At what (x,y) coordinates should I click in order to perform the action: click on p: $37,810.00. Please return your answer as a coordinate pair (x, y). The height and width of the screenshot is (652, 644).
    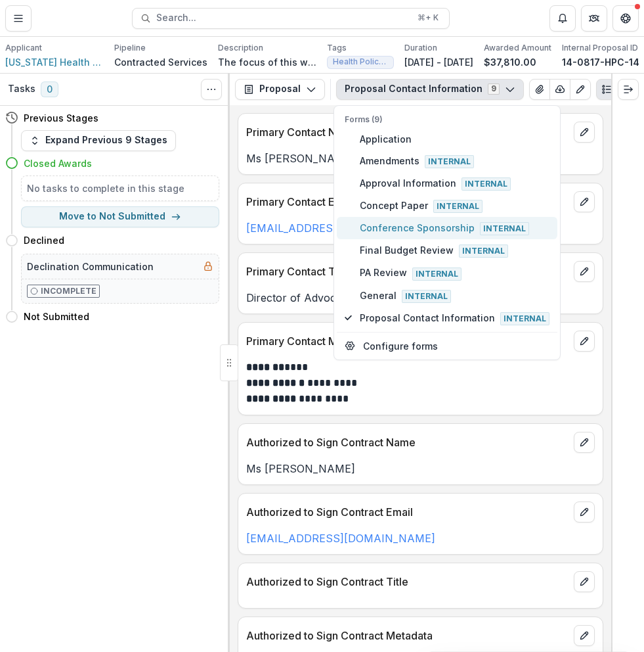
    Looking at the image, I should click on (511, 62).